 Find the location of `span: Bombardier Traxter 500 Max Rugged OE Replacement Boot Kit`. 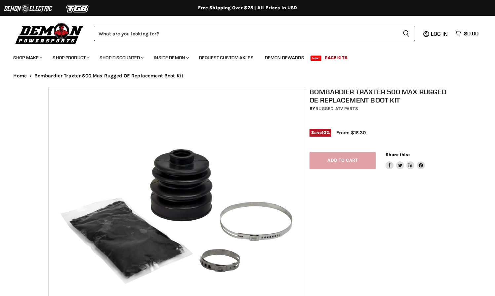

span: Bombardier Traxter 500 Max Rugged OE Replacement Boot Kit is located at coordinates (109, 76).